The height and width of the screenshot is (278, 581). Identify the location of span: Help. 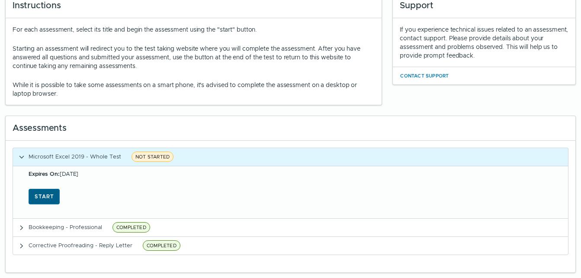
(51, 10).